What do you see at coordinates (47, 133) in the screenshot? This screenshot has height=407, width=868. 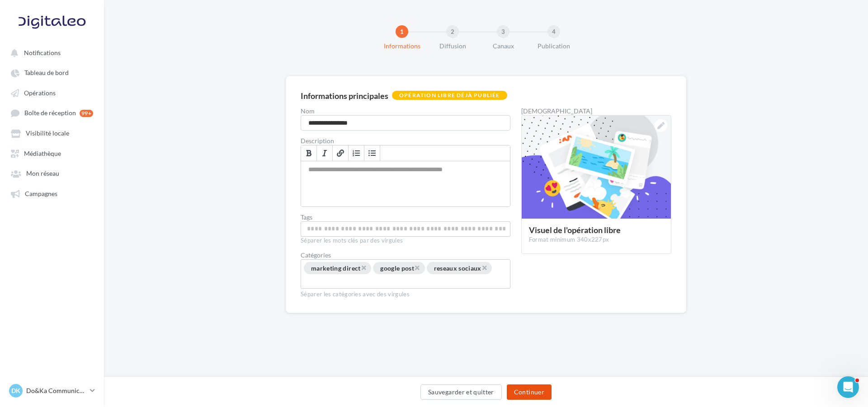 I see `span: Visibilité locale` at bounding box center [47, 133].